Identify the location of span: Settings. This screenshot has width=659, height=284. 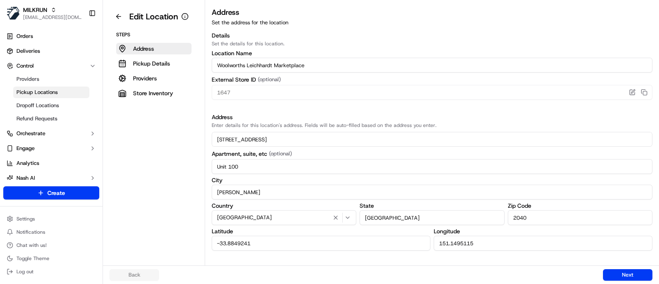
(26, 219).